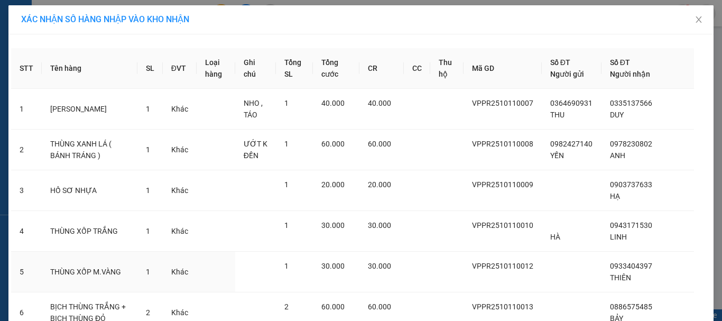 The width and height of the screenshot is (722, 321). I want to click on span: ƯỚT K ĐỀN, so click(255, 149).